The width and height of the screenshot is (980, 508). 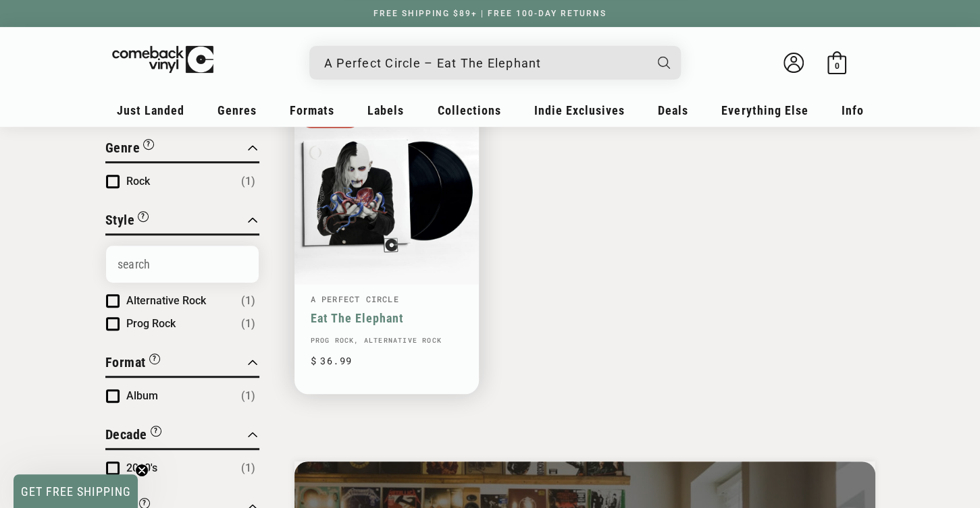 I want to click on button: Search, so click(x=664, y=63).